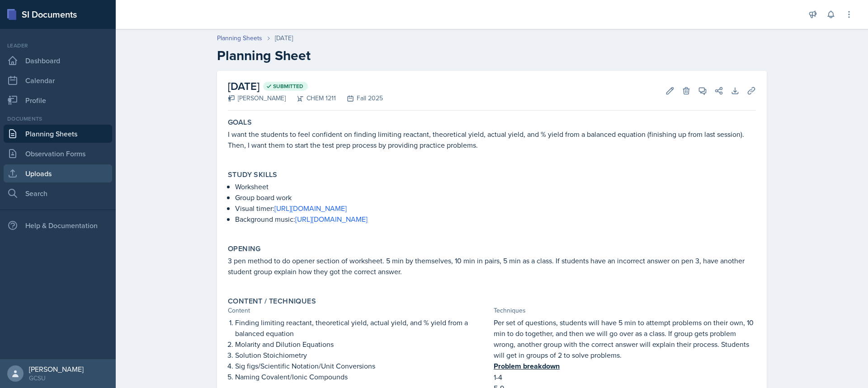  I want to click on p: Group board work, so click(495, 197).